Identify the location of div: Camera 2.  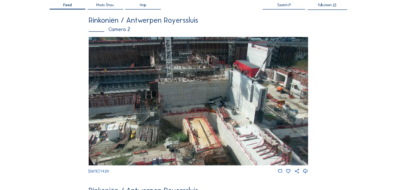
(199, 30).